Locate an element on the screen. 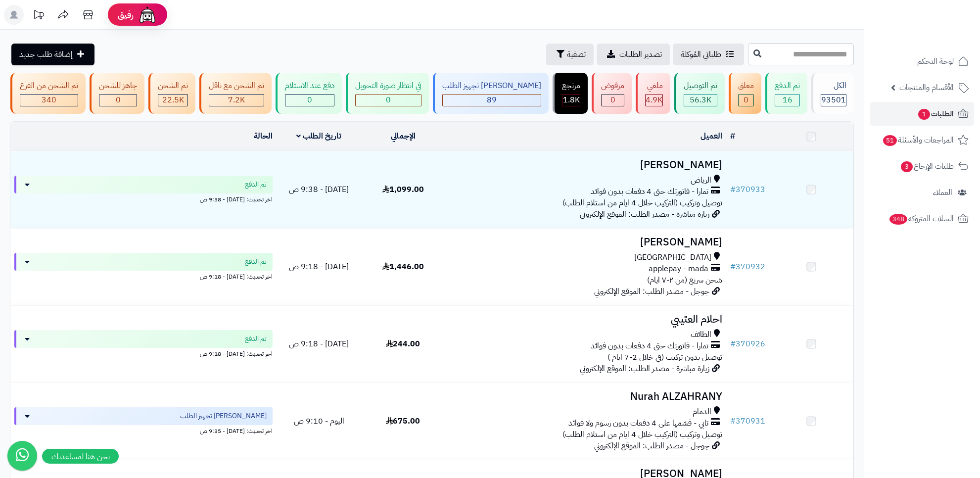 The width and height of the screenshot is (980, 478). span: 89 is located at coordinates (492, 100).